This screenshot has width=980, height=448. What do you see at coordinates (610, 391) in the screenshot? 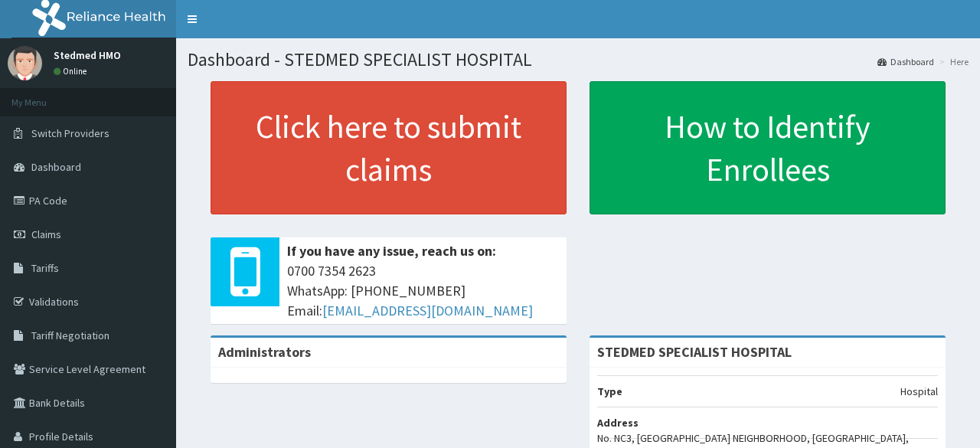
I see `b: Type` at bounding box center [610, 391].